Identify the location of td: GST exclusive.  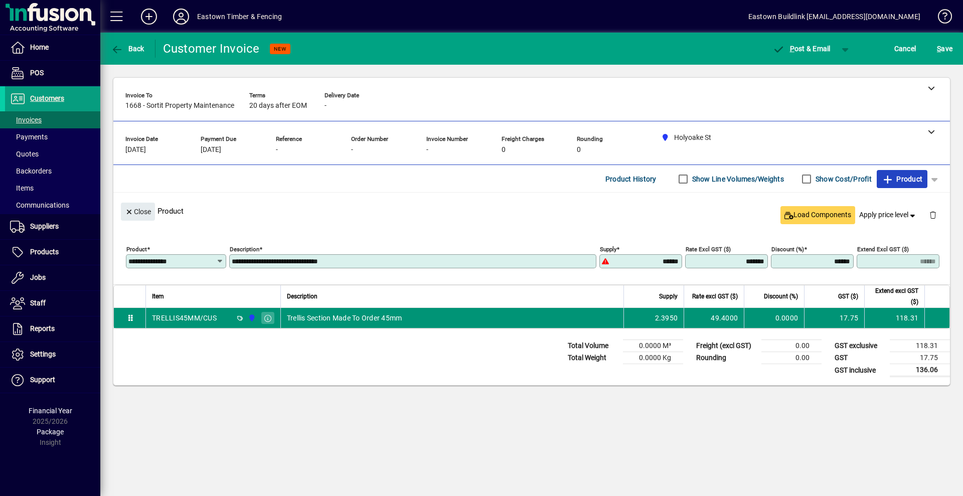
(860, 346).